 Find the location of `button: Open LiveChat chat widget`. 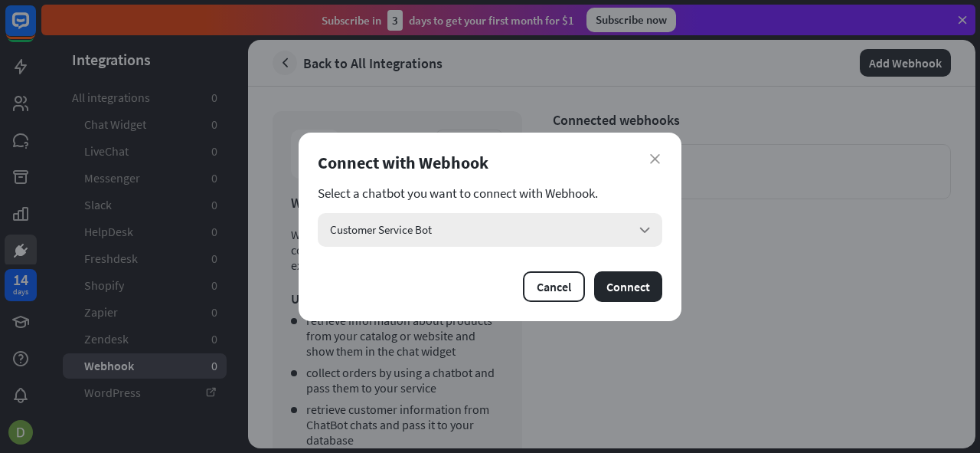

button: Open LiveChat chat widget is located at coordinates (35, 29).